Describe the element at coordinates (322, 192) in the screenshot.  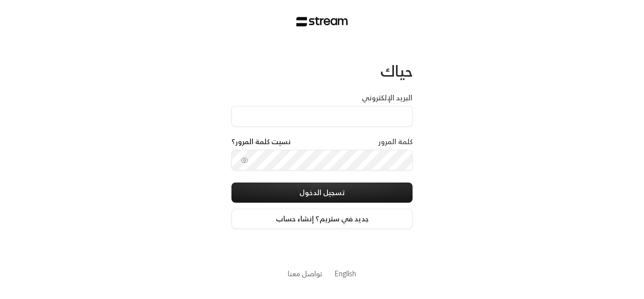
I see `button: تسجيل الدخول` at that location.